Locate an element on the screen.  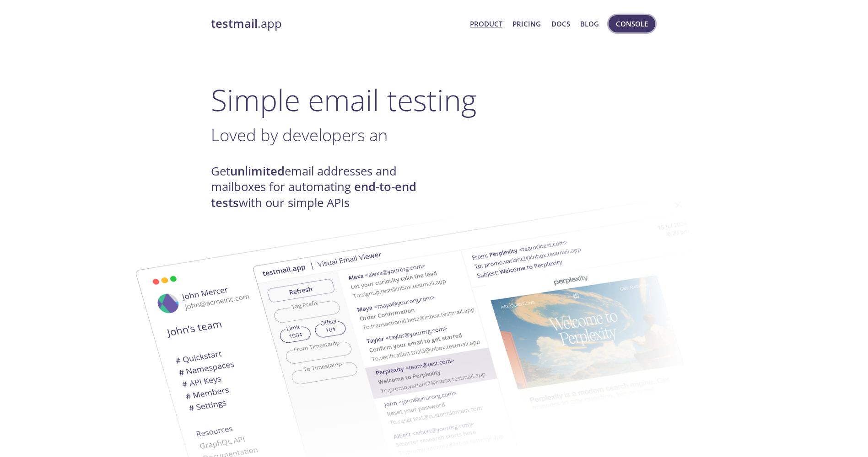
h4: Get email addresses and mailboxes for automating with our simple APIs is located at coordinates (322, 187).